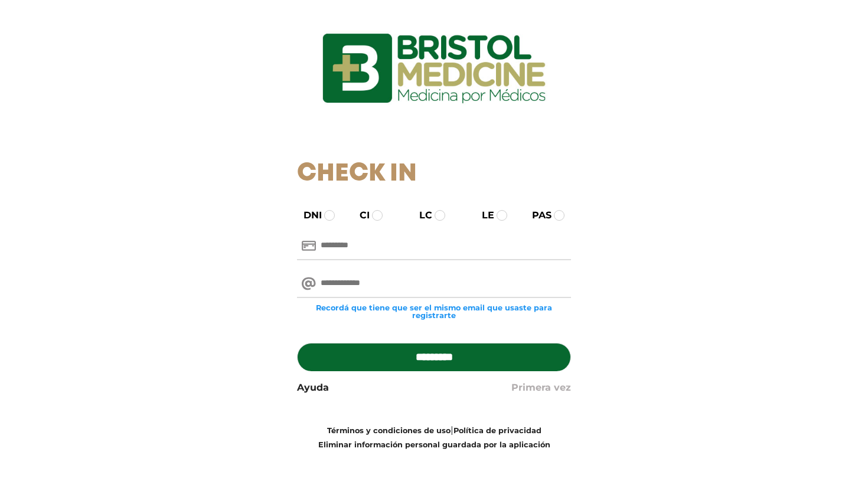  I want to click on label: DNI, so click(307, 215).